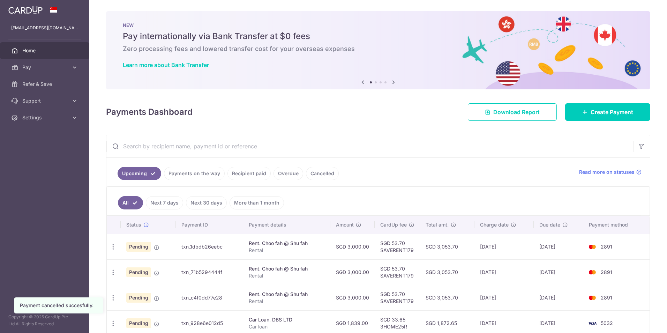  I want to click on span: Support, so click(45, 101).